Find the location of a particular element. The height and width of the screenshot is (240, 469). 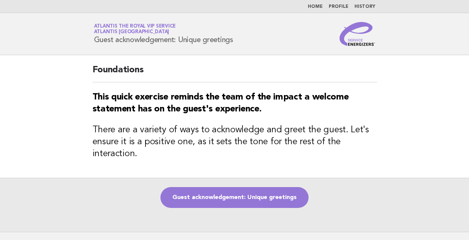

a: Profile is located at coordinates (338, 7).